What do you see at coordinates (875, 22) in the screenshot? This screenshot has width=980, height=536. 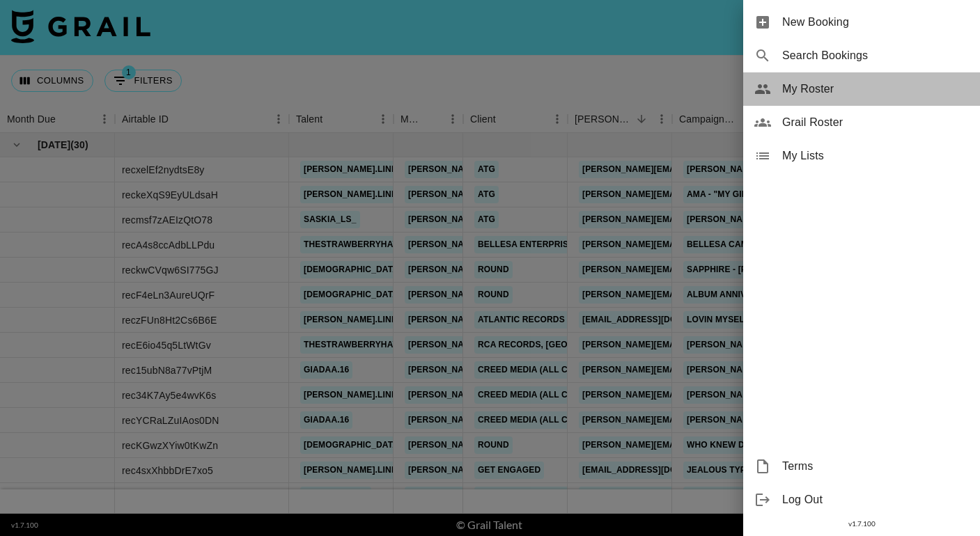 I see `span: New Booking` at bounding box center [875, 22].